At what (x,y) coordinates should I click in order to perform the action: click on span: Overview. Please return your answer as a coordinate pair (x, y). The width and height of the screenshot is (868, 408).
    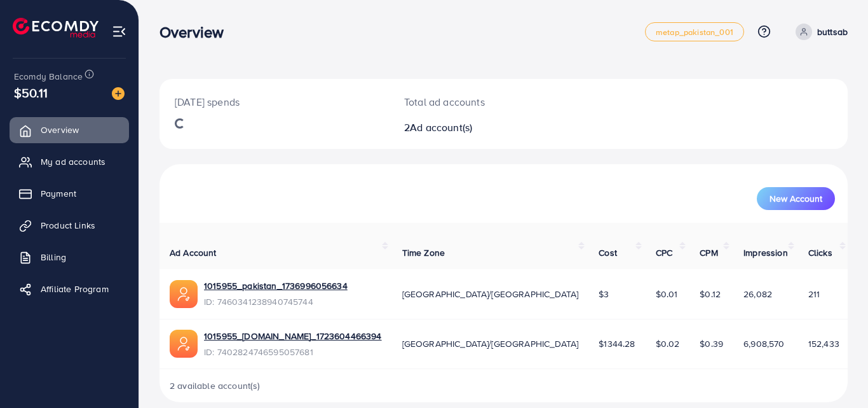
    Looking at the image, I should click on (59, 130).